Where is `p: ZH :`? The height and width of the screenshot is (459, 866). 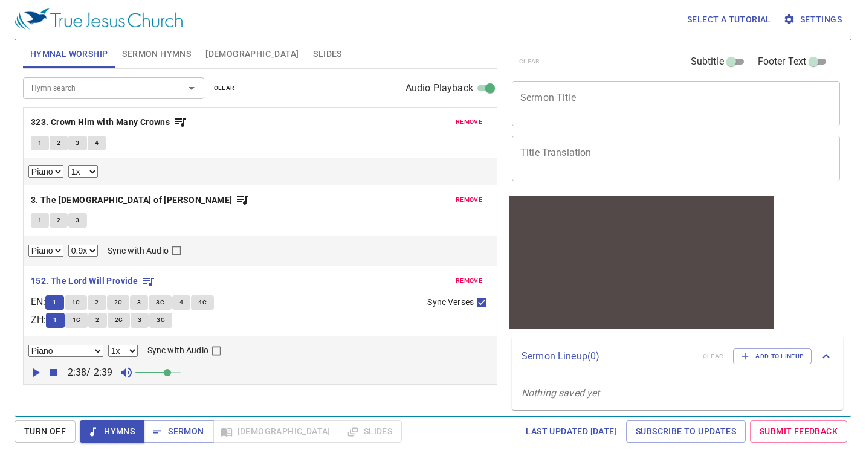 p: ZH : is located at coordinates (38, 320).